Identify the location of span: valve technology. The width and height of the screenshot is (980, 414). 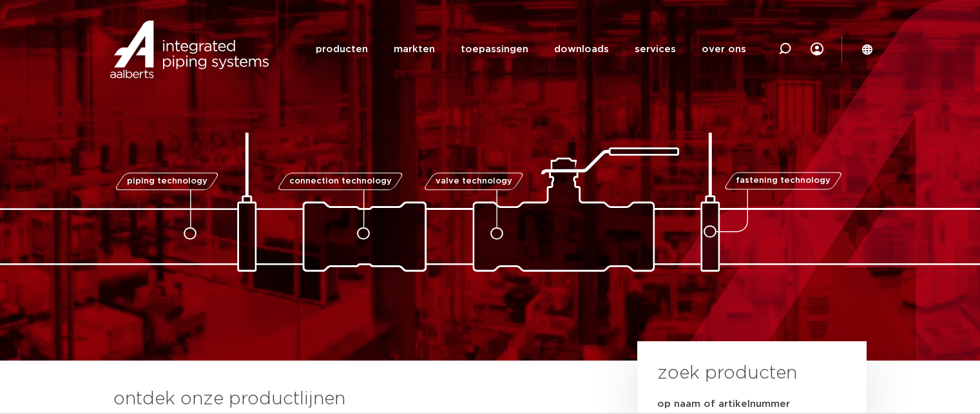
(473, 181).